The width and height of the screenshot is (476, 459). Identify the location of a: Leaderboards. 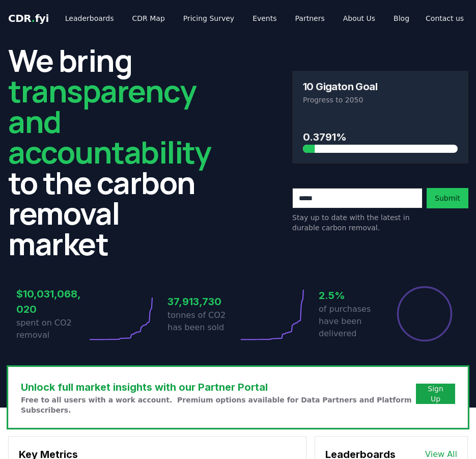
(89, 18).